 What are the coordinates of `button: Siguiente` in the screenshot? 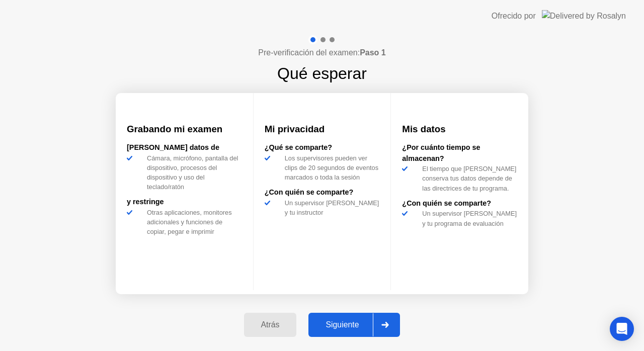 It's located at (354, 325).